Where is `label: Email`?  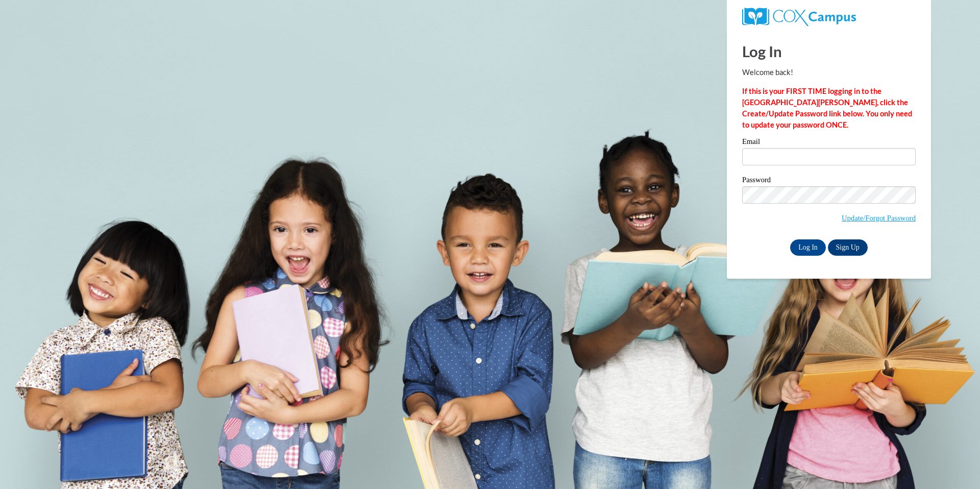 label: Email is located at coordinates (829, 143).